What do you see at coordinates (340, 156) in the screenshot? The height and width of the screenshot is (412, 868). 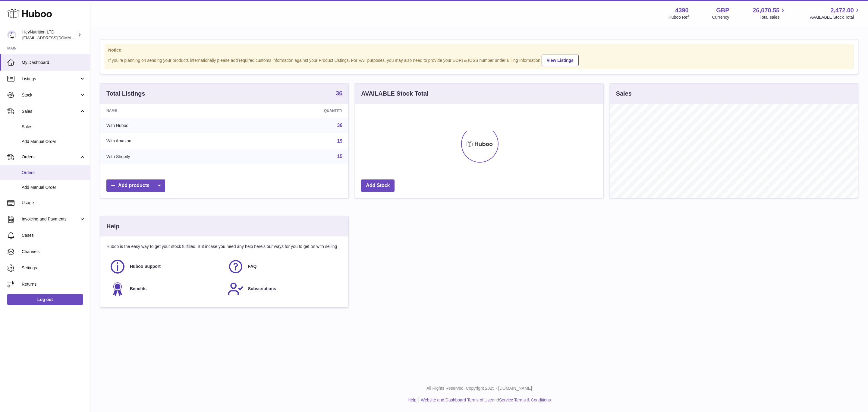 I see `a: 15` at bounding box center [340, 156].